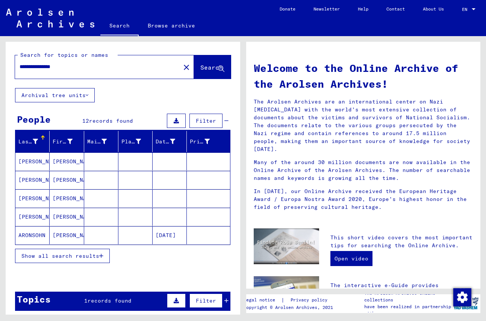 The width and height of the screenshot is (486, 321). I want to click on mat-label: Search for topics or names, so click(64, 55).